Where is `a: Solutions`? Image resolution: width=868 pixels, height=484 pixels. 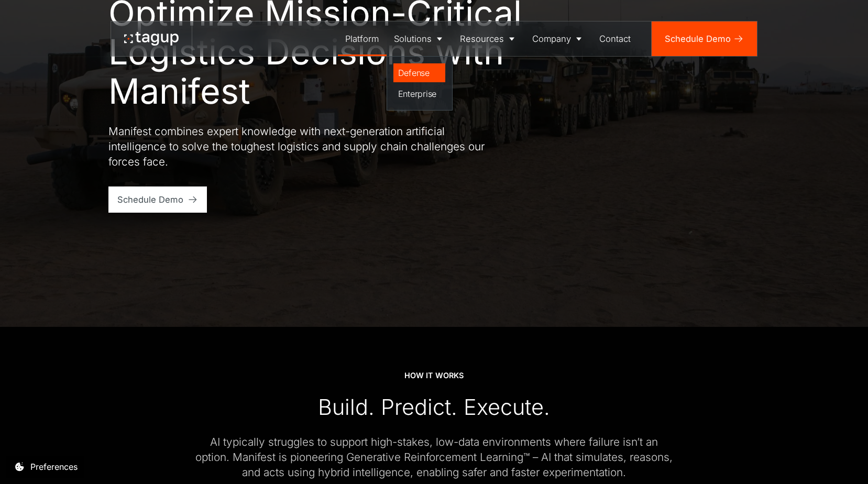 a: Solutions is located at coordinates (420, 39).